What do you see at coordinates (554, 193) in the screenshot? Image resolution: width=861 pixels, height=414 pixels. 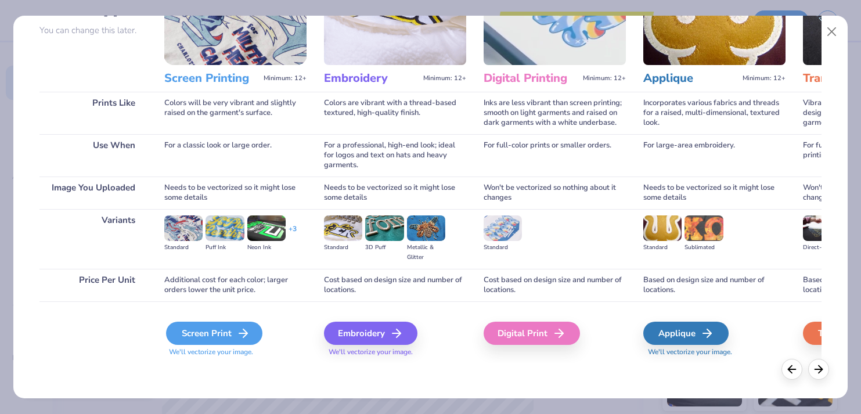 I see `div: Won't be vectorized so nothing about it changes` at bounding box center [554, 193].